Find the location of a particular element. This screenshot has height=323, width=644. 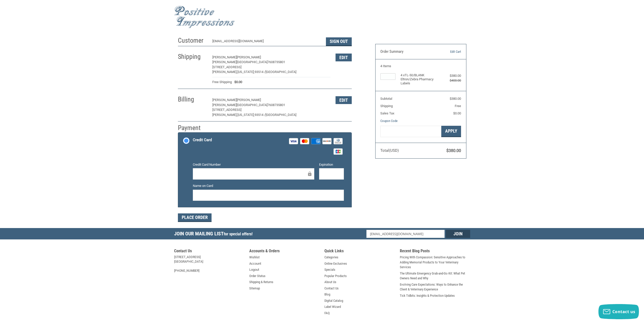

h5: Join Our Mailing List is located at coordinates (214, 235).